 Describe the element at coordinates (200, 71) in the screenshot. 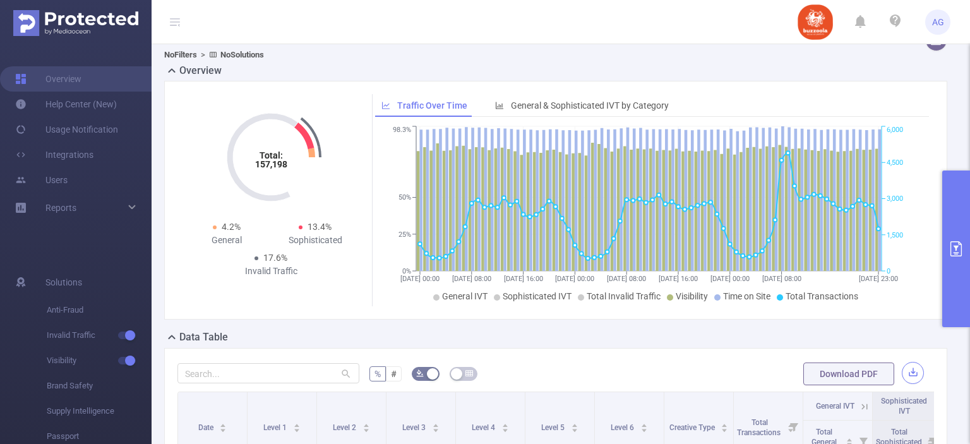

I see `h2: Overview` at that location.